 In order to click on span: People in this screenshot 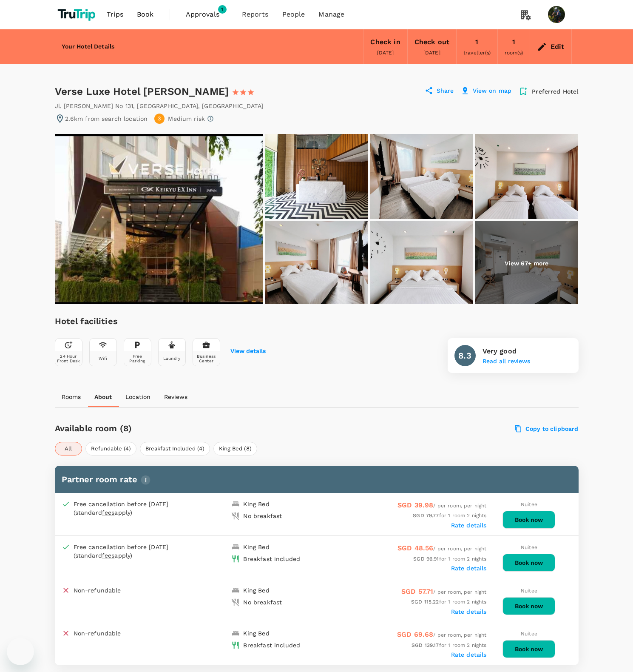, I will do `click(294, 14)`.